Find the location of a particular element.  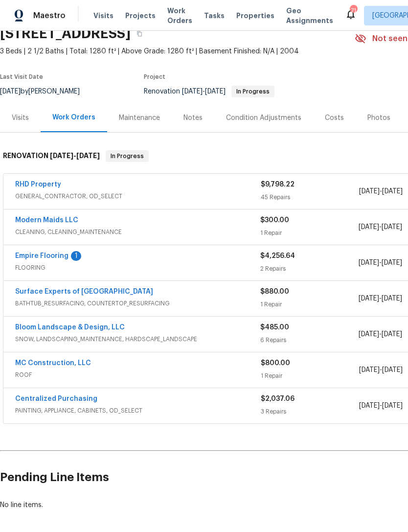

span: $800.00 is located at coordinates (275, 363).